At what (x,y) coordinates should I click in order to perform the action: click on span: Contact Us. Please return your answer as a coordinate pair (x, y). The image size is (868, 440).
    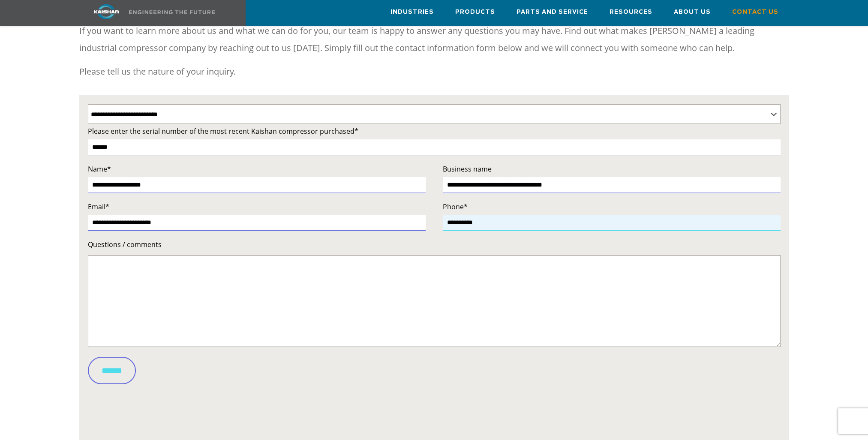
    Looking at the image, I should click on (755, 12).